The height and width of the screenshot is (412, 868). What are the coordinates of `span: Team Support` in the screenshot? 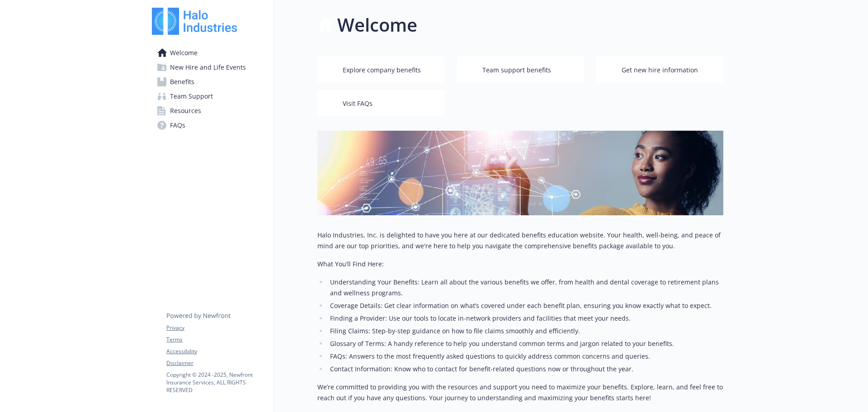 It's located at (191, 96).